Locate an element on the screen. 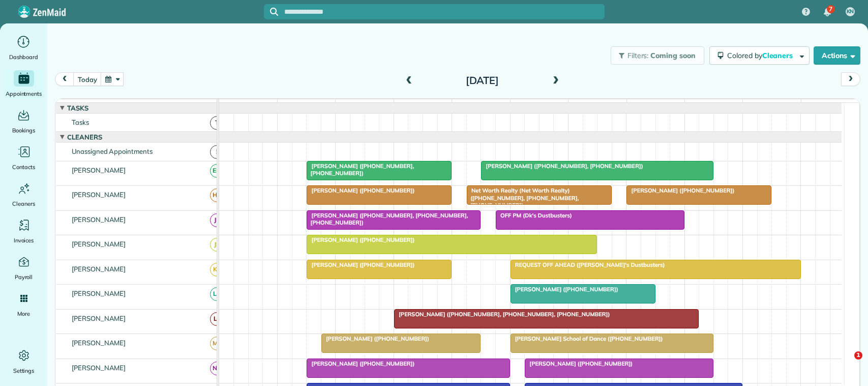 This screenshot has width=868, height=386. span: 12pm is located at coordinates (521, 105).